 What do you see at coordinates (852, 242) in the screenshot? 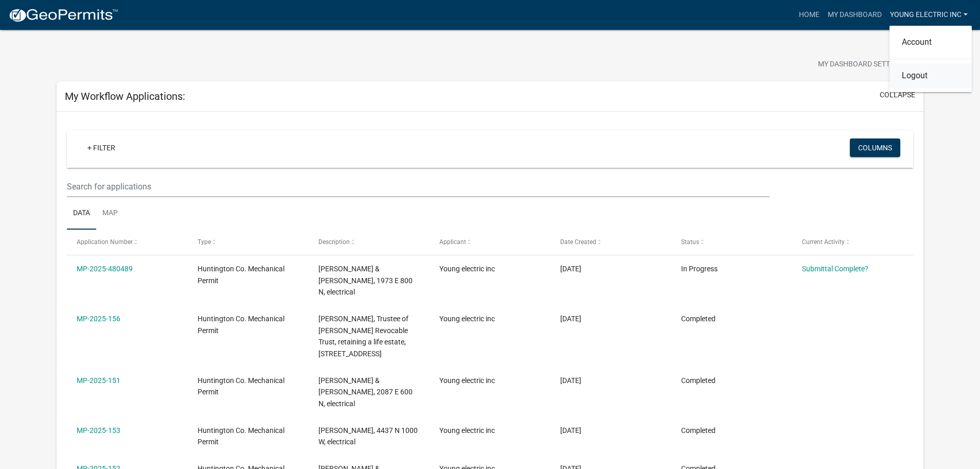
I see `datatable-header-cell: Current Activity` at bounding box center [852, 242].